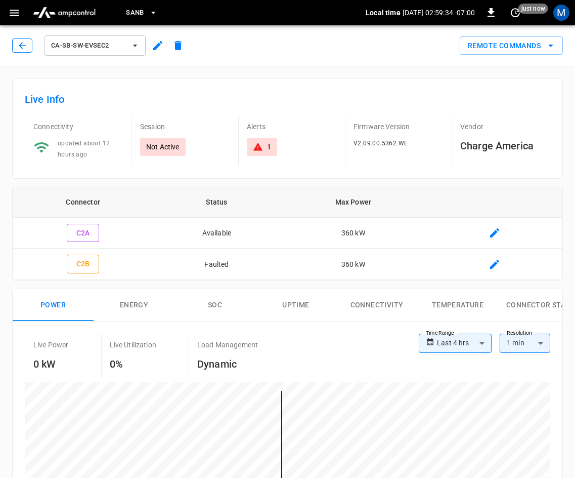 The height and width of the screenshot is (478, 575). Describe the element at coordinates (217, 264) in the screenshot. I see `td: Faulted` at that location.